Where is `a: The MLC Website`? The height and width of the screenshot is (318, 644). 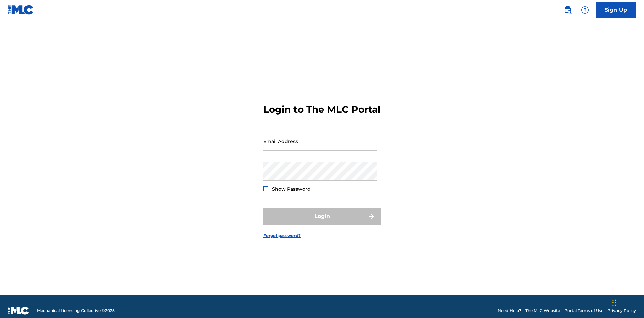 a: The MLC Website is located at coordinates (543, 311).